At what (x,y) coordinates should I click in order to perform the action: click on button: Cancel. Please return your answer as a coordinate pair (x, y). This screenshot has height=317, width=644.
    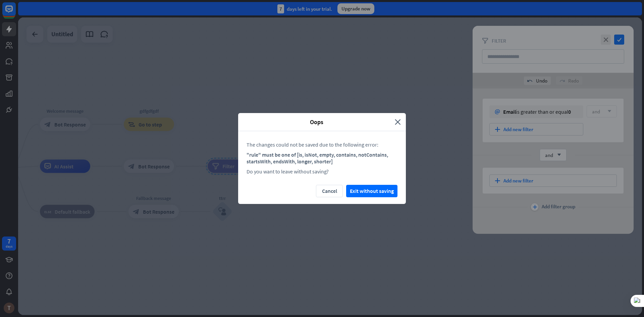
    Looking at the image, I should click on (330, 191).